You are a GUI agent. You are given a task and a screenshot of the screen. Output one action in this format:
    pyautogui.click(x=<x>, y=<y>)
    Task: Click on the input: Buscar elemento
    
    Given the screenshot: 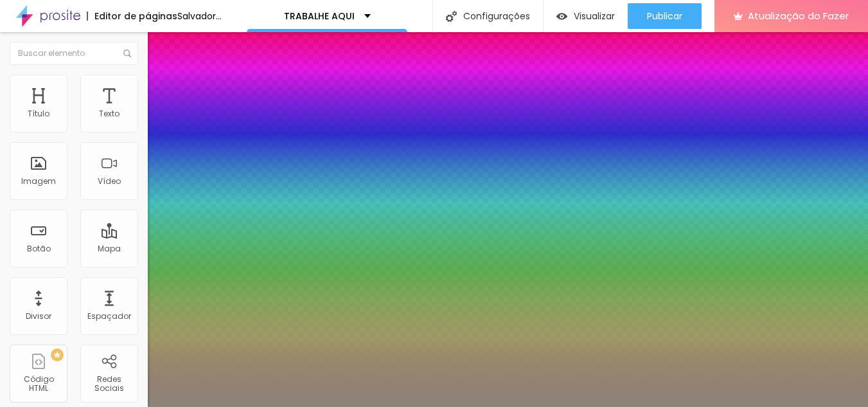 What is the action you would take?
    pyautogui.click(x=74, y=54)
    